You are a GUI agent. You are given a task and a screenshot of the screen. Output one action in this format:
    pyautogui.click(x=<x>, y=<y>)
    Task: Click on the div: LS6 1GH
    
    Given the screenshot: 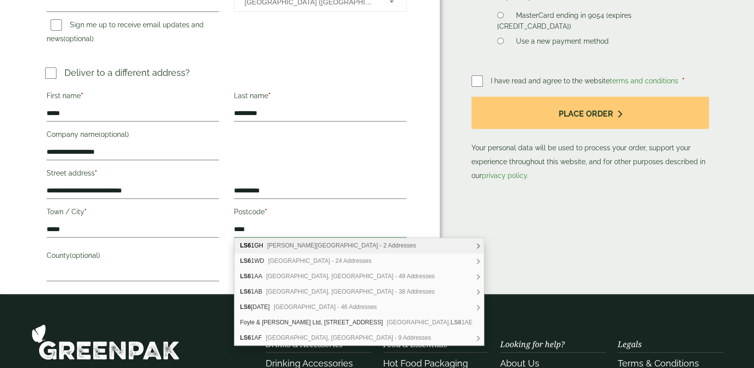 What is the action you would take?
    pyautogui.click(x=359, y=245)
    